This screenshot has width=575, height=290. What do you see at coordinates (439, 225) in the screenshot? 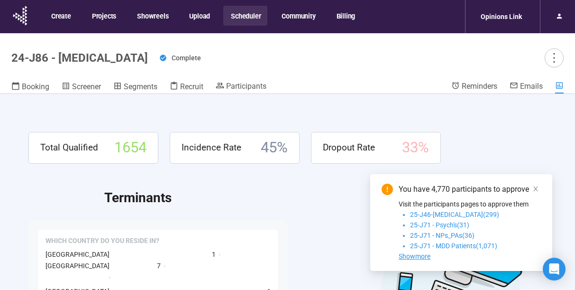
I see `span: 25-J71 - Psych's(31)` at bounding box center [439, 225].